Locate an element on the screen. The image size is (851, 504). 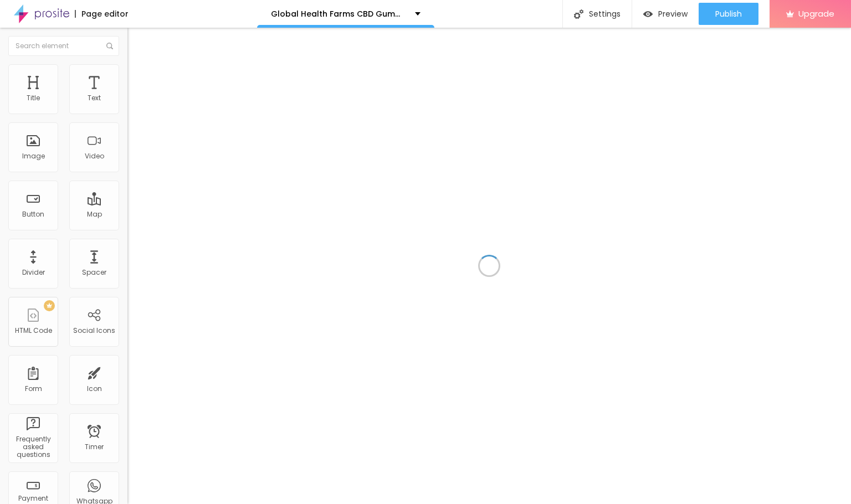
img: view-1.svg is located at coordinates (648, 14).